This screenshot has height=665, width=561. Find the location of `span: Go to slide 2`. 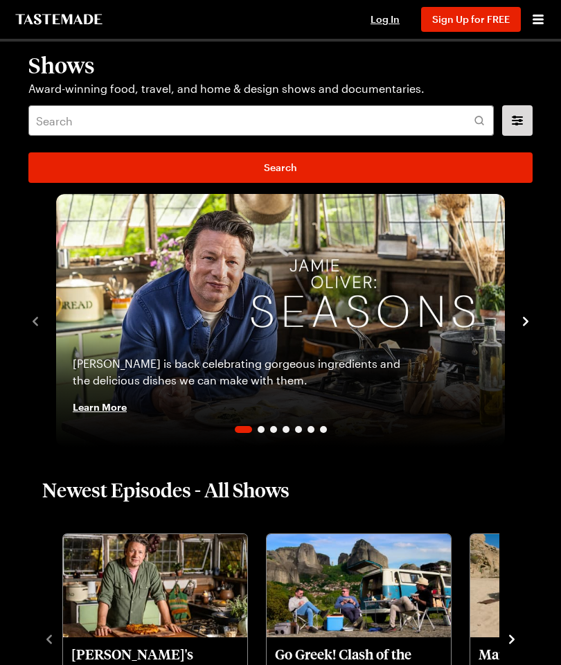

span: Go to slide 2 is located at coordinates (261, 430).